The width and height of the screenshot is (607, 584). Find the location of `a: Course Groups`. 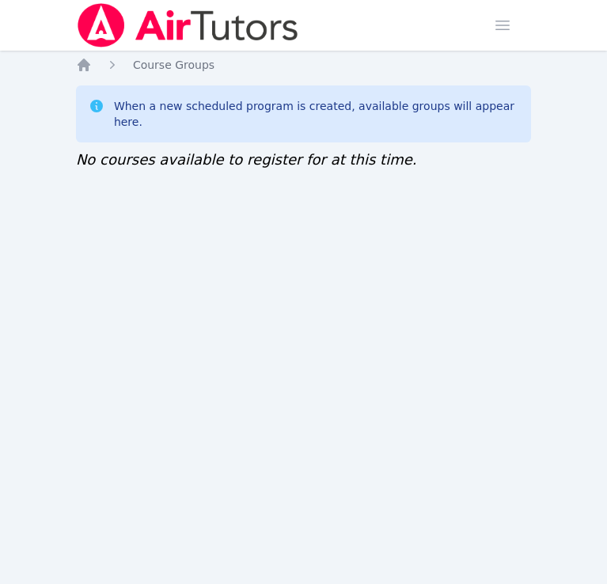

a: Course Groups is located at coordinates (173, 65).